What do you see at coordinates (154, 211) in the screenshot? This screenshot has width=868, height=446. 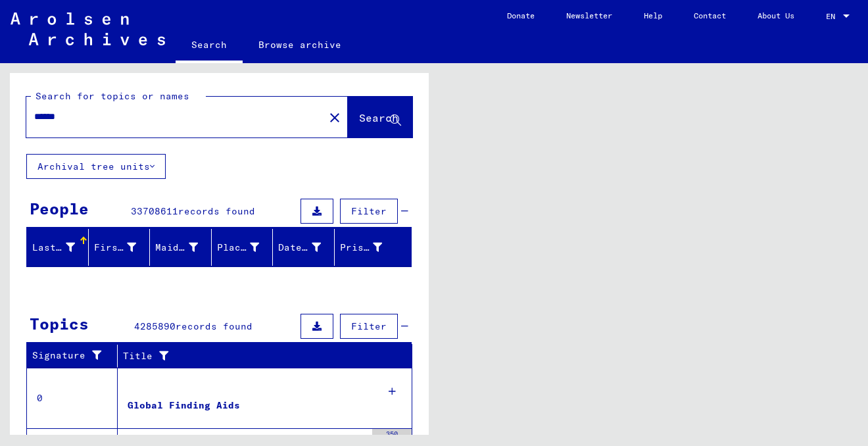 I see `span: 33708611` at bounding box center [154, 211].